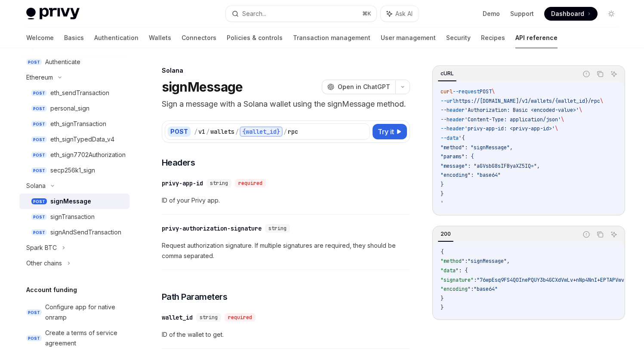 The image size is (644, 354). Describe the element at coordinates (452, 261) in the screenshot. I see `span: "method"` at that location.